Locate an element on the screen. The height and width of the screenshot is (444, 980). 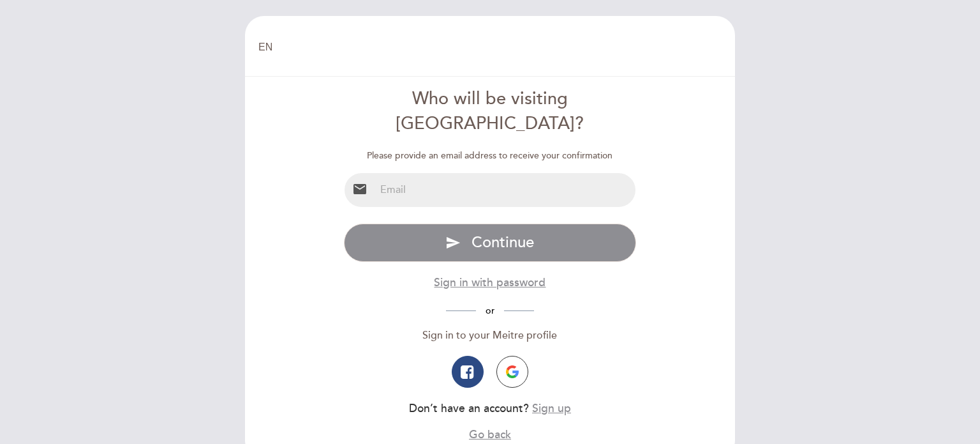
span: or is located at coordinates (490, 310).